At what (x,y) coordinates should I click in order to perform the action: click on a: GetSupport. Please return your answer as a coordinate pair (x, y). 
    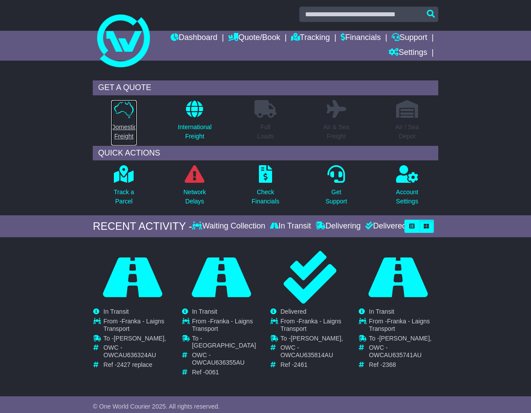
    Looking at the image, I should click on (336, 188).